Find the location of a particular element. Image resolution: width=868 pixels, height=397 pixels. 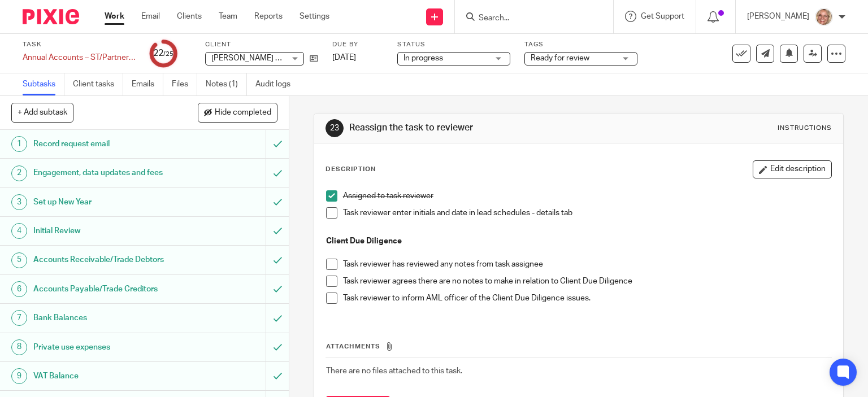

img: SJ.jpg is located at coordinates (824, 17).